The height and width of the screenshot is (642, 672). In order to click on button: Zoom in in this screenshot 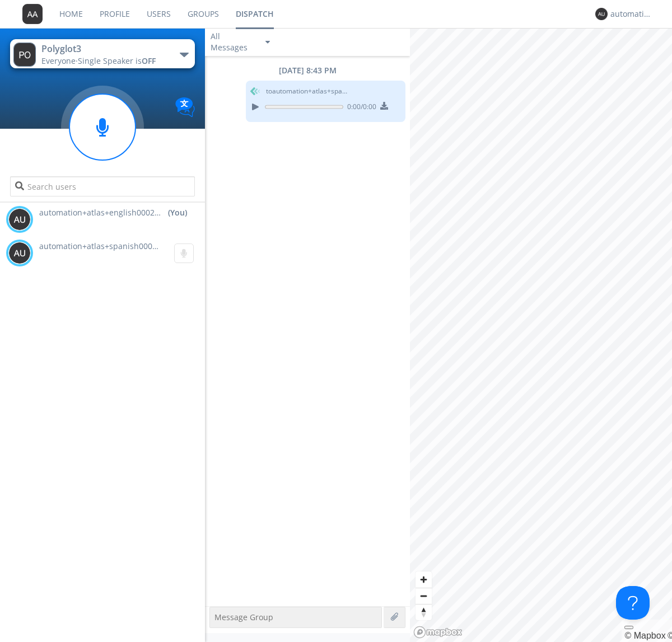, I will do `click(423, 579)`.